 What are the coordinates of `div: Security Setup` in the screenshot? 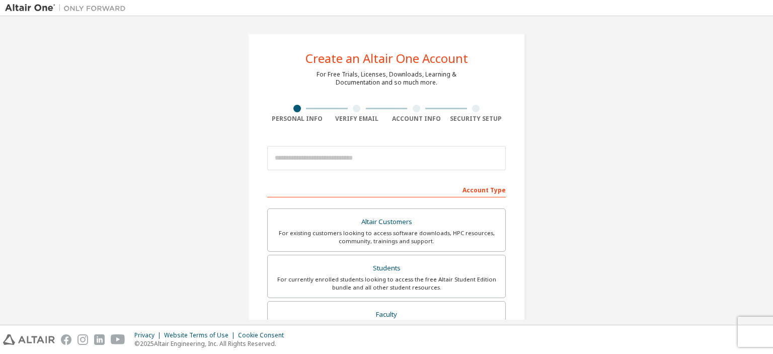 It's located at (476, 119).